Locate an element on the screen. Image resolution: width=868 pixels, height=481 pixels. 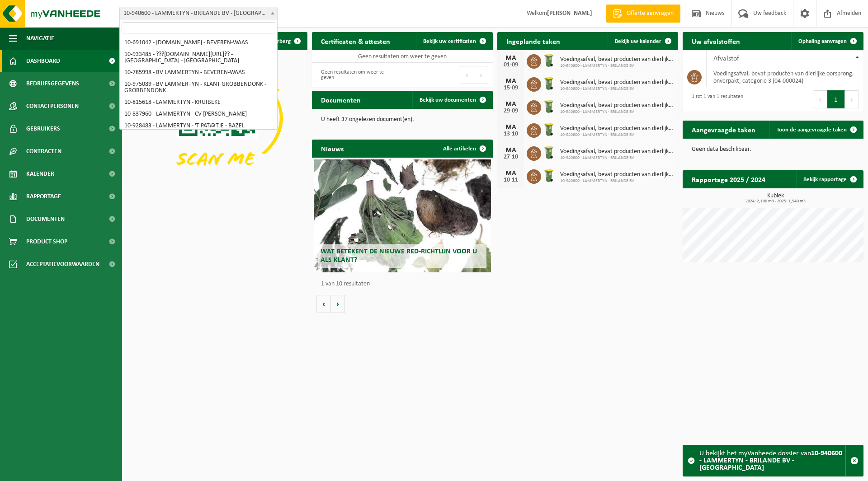
span: Acceptatievoorwaarden is located at coordinates (63, 264).